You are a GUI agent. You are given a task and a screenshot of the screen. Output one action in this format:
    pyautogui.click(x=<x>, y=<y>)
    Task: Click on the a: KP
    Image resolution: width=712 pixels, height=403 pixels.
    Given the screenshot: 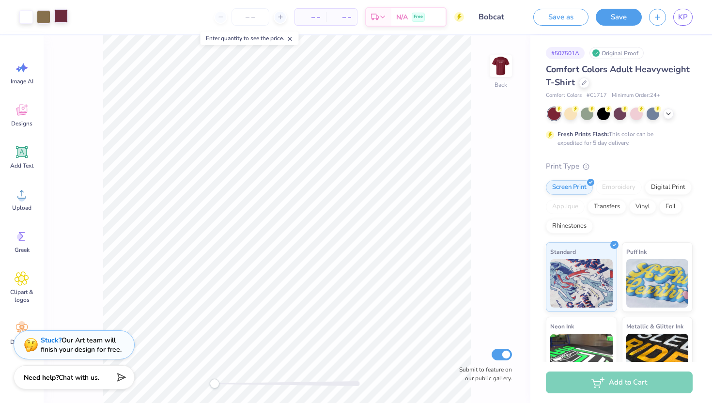 What is the action you would take?
    pyautogui.click(x=683, y=17)
    